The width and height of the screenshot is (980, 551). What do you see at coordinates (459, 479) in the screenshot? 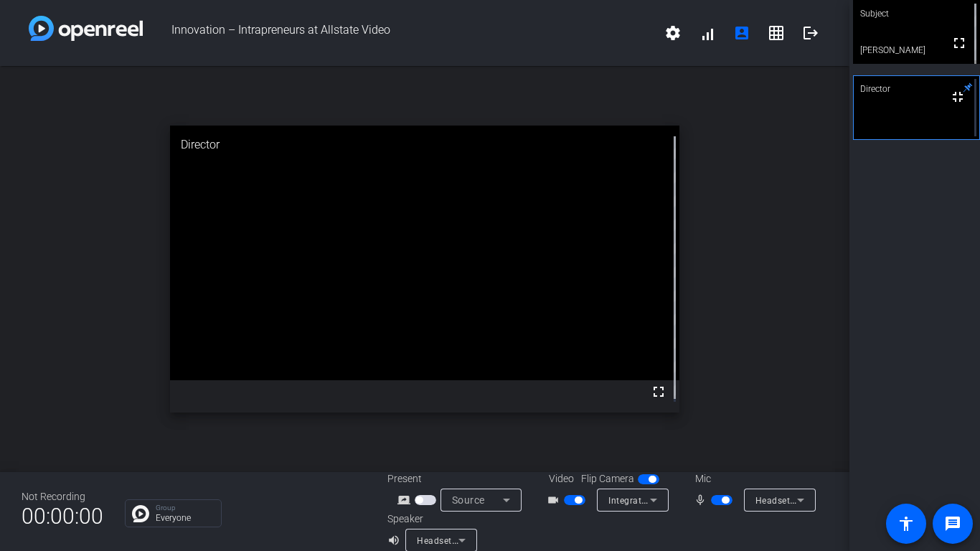
I see `div: Present` at bounding box center [459, 479].